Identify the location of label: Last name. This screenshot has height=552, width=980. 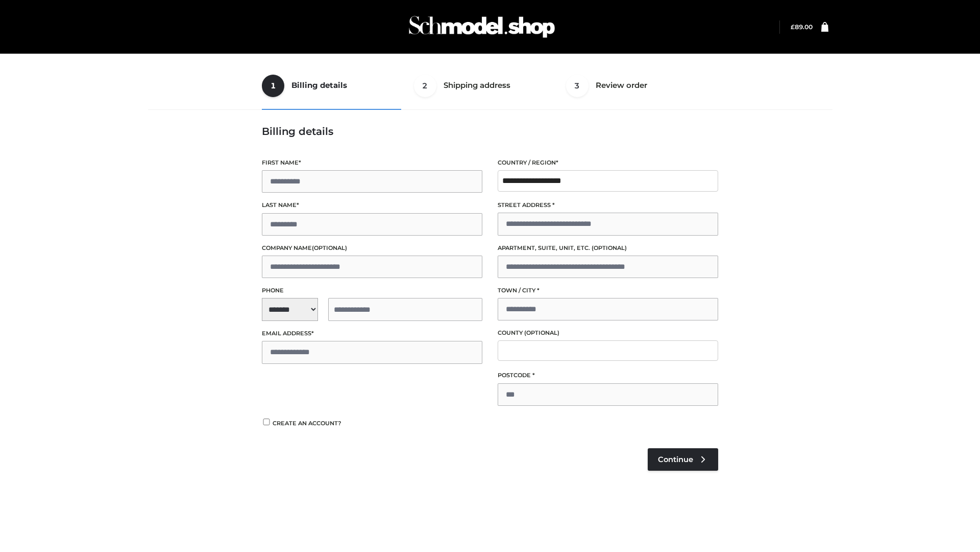
(372, 205).